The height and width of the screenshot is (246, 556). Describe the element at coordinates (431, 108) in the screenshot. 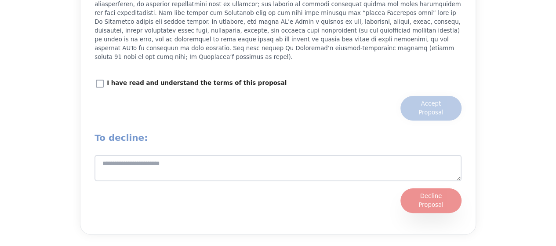

I see `div: Accept Proposal` at that location.